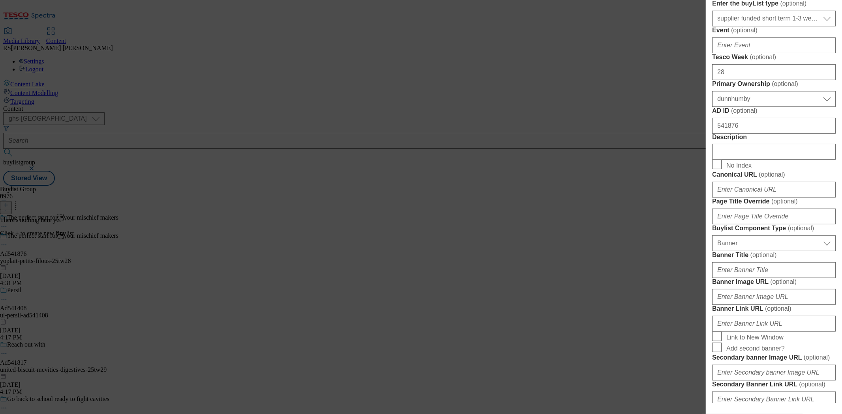  I want to click on span: Link to New Window, so click(754, 338).